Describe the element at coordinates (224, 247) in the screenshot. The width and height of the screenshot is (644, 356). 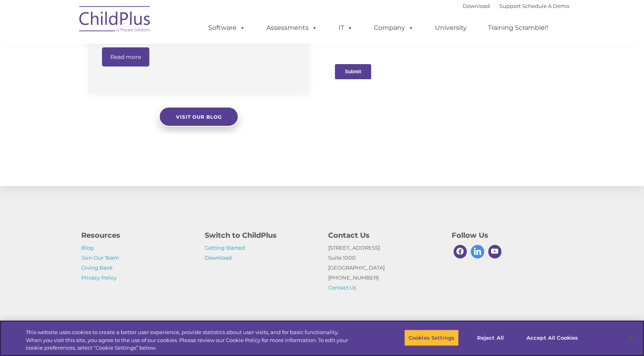
I see `a: Getting Started` at that location.